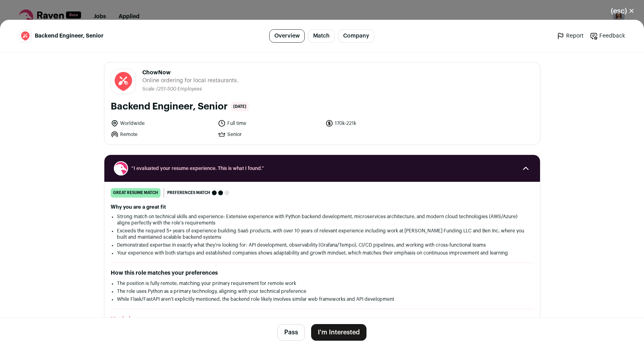 The height and width of the screenshot is (347, 644). I want to click on li: Strong match on technical skills and experience: Extensive experience with Python backend develop..., so click(322, 219).